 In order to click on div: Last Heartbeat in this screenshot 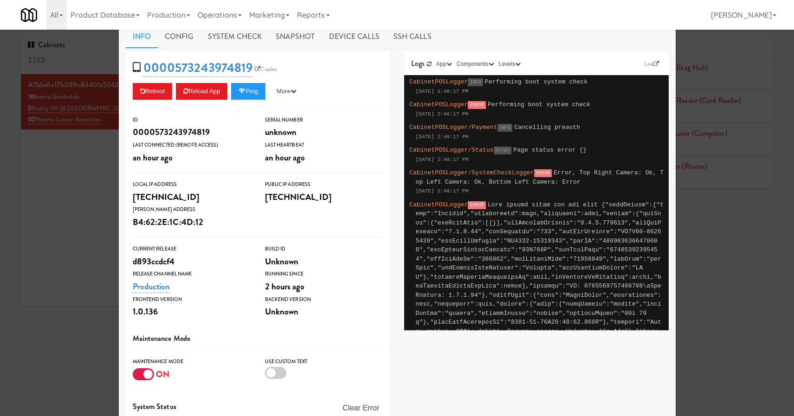, I will do `click(324, 145)`.